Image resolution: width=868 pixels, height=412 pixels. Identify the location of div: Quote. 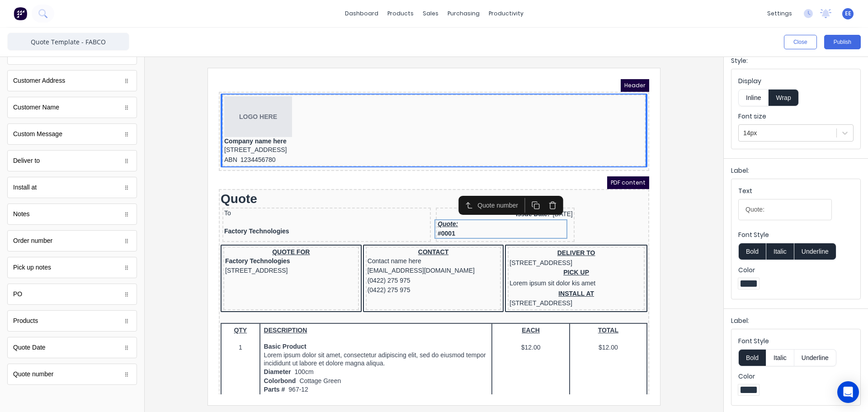
(215, 119).